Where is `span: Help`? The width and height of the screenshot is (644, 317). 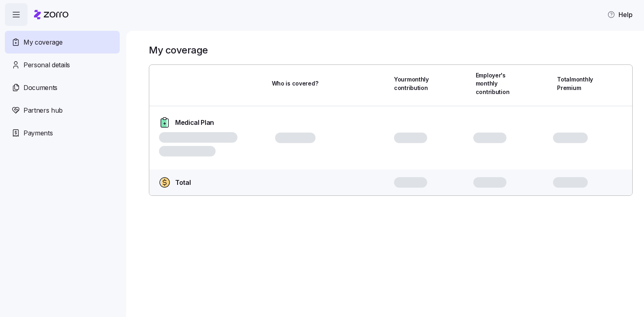
span: Help is located at coordinates (620, 14).